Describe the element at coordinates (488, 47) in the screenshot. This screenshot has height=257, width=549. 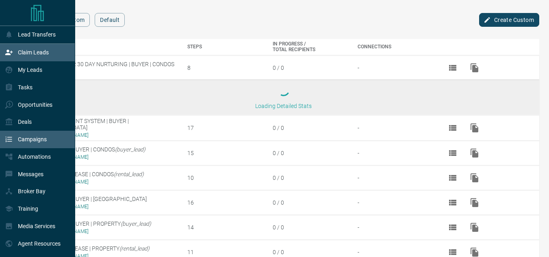
I see `th: actions` at that location.